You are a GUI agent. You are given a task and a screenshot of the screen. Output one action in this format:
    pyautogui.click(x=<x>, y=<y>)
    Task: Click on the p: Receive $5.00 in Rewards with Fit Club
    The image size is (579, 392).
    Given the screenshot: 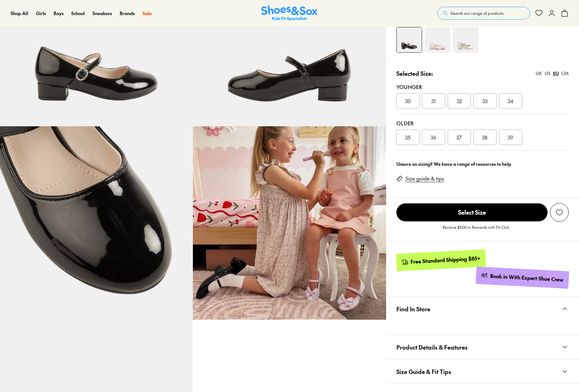 What is the action you would take?
    pyautogui.click(x=477, y=230)
    